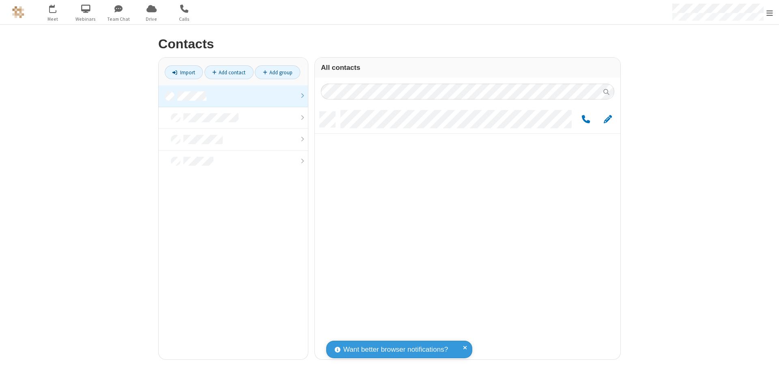 The height and width of the screenshot is (372, 779). Describe the element at coordinates (229, 72) in the screenshot. I see `a: Add contact` at that location.